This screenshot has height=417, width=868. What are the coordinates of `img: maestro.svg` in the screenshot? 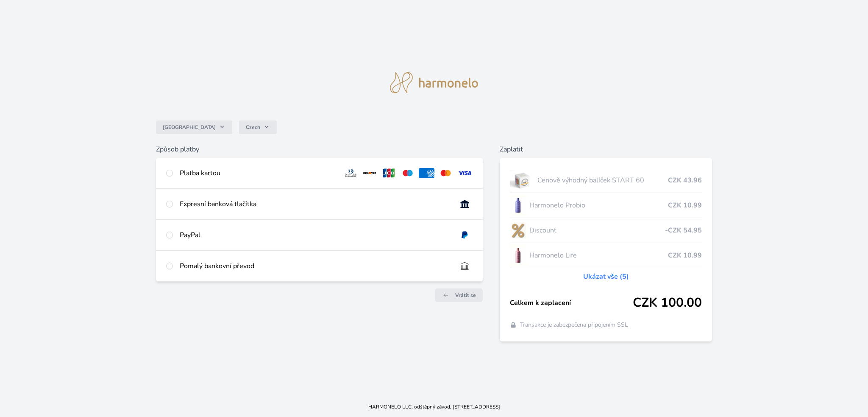 It's located at (408, 173).